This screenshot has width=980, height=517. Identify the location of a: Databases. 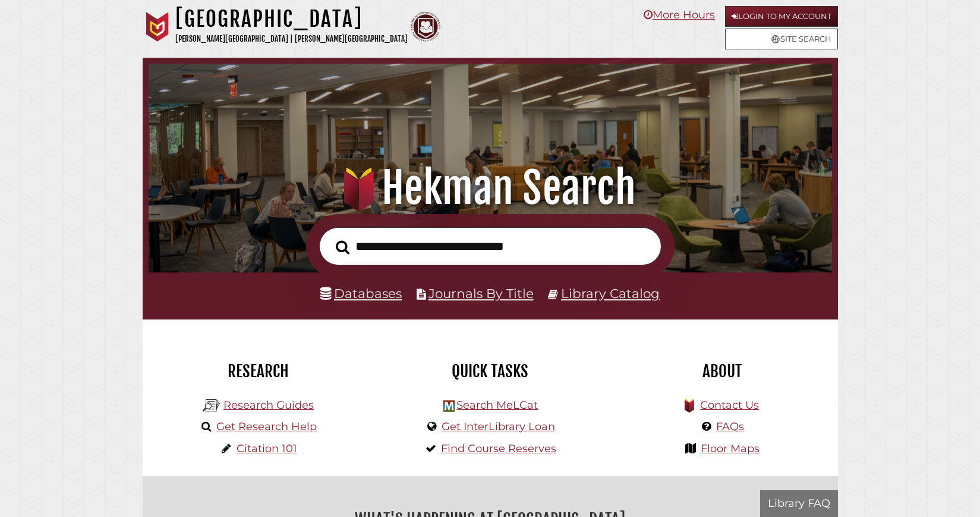
(361, 293).